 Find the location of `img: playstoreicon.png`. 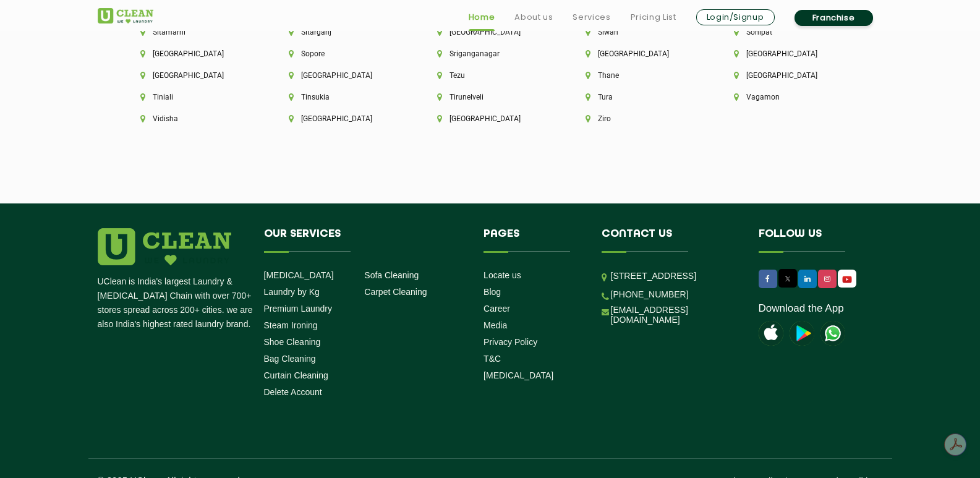

img: playstoreicon.png is located at coordinates (802, 333).